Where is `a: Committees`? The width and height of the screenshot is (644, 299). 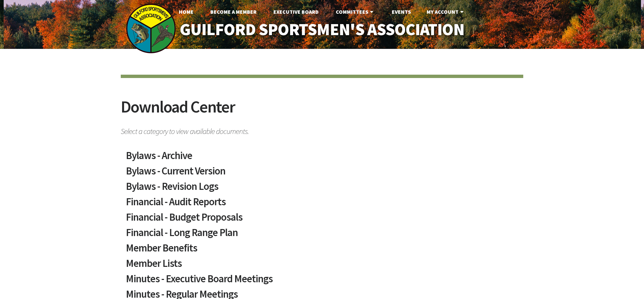 a: Committees is located at coordinates (355, 12).